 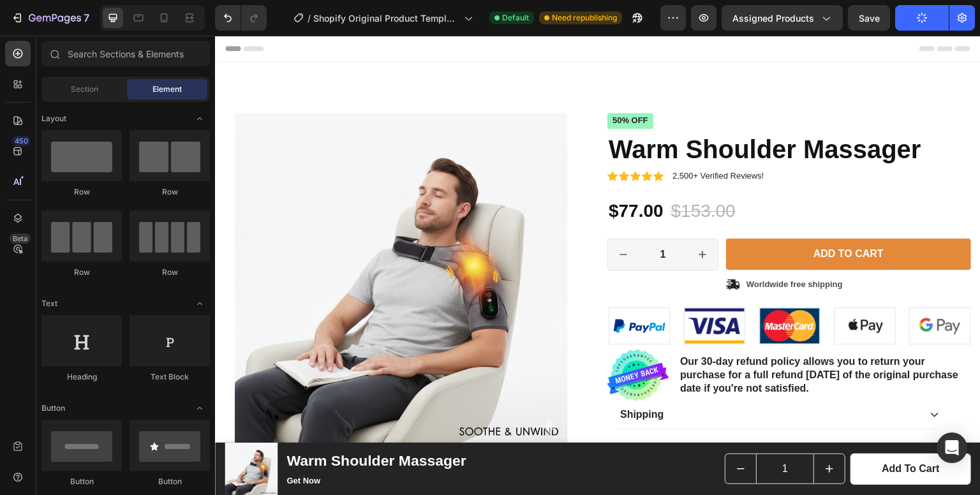 I want to click on span: Layout, so click(x=53, y=119).